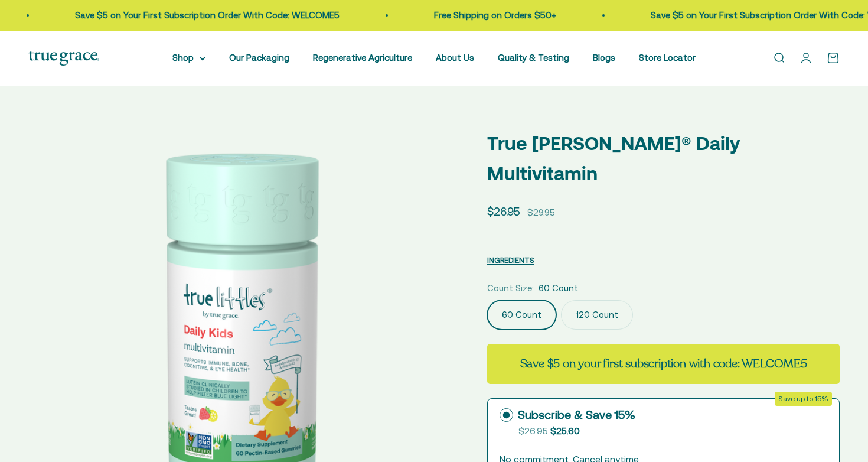 This screenshot has width=868, height=462. What do you see at coordinates (541, 213) in the screenshot?
I see `compare-at-price: $29.95` at bounding box center [541, 213].